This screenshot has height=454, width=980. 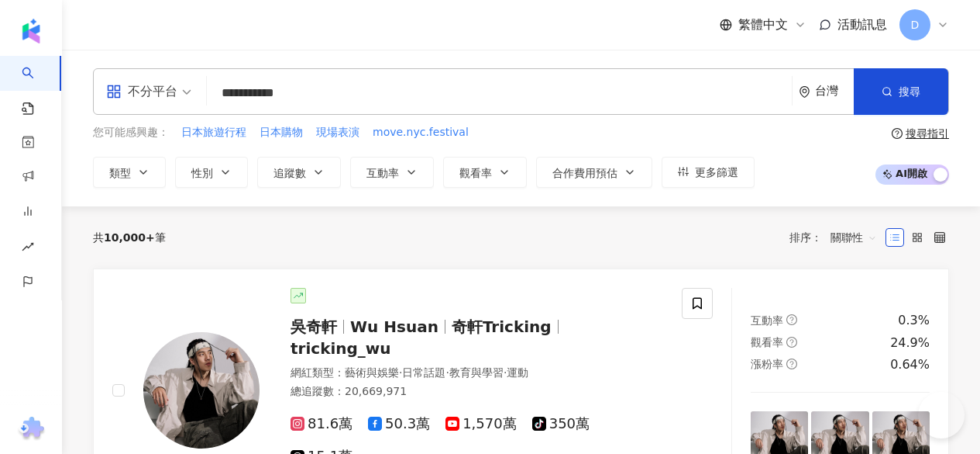 What do you see at coordinates (768, 364) in the screenshot?
I see `span: 漲粉率` at bounding box center [768, 364].